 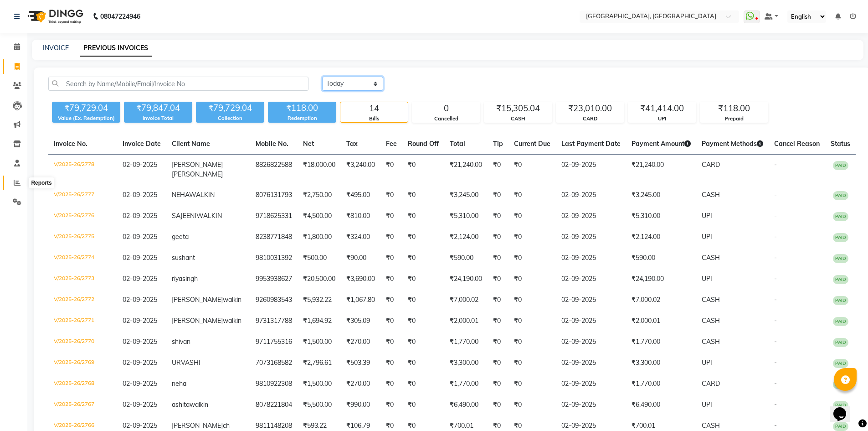 I want to click on div: Collection, so click(x=230, y=118).